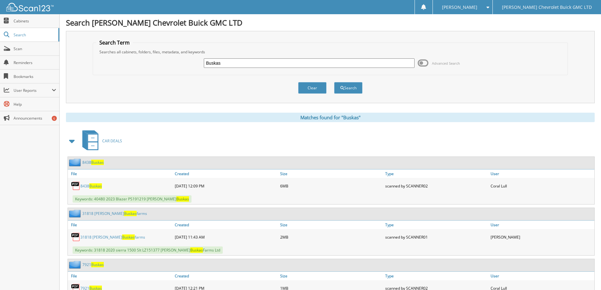 This screenshot has height=290, width=601. Describe the element at coordinates (32, 90) in the screenshot. I see `span: User Reports` at that location.